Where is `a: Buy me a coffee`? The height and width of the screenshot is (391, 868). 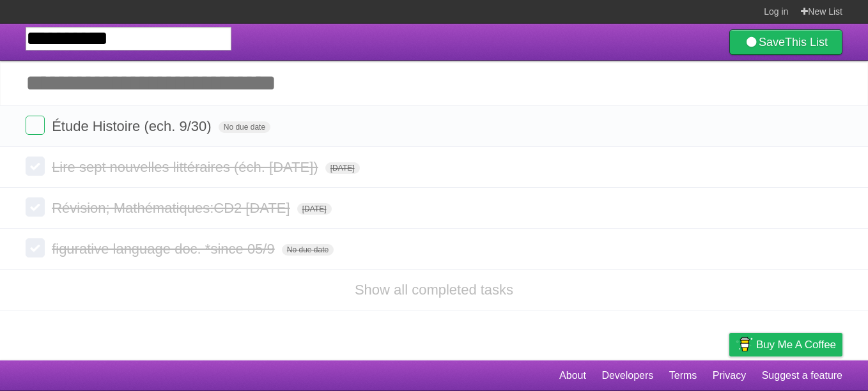 a: Buy me a coffee is located at coordinates (786, 344).